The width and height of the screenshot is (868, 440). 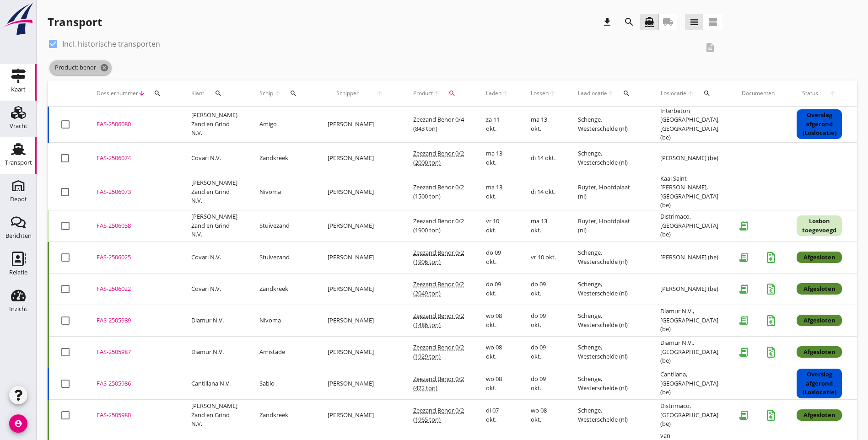 I want to click on div: Kaart, so click(x=18, y=89).